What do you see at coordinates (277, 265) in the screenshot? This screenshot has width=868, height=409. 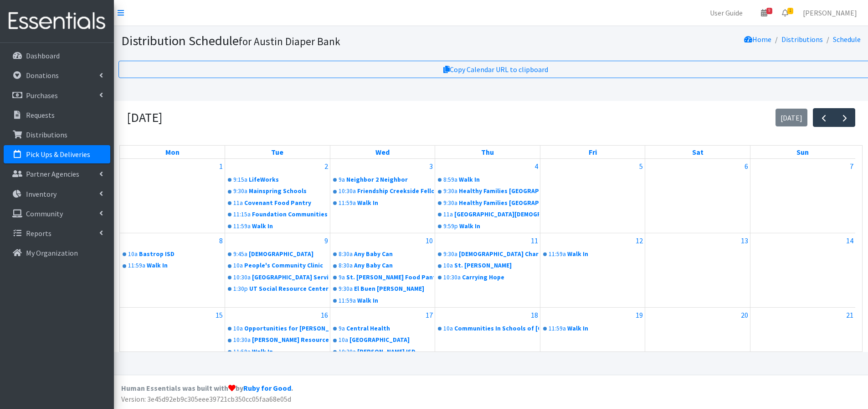 I see `a: 10aPeople's Community Clinic` at bounding box center [277, 265].